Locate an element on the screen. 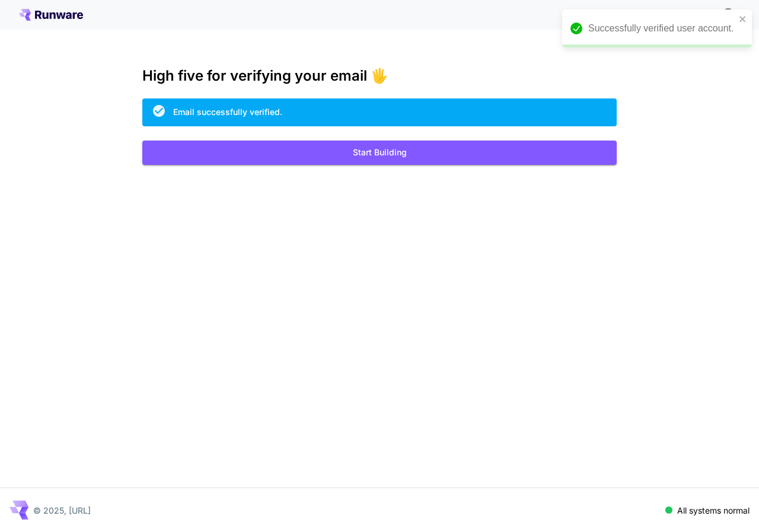 Image resolution: width=759 pixels, height=532 pixels. div: Successfully verified user account. is located at coordinates (662, 28).